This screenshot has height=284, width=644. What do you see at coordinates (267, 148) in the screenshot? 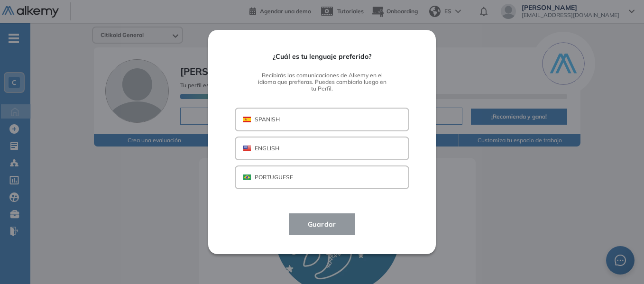
I see `p: ENGLISH` at bounding box center [267, 148].